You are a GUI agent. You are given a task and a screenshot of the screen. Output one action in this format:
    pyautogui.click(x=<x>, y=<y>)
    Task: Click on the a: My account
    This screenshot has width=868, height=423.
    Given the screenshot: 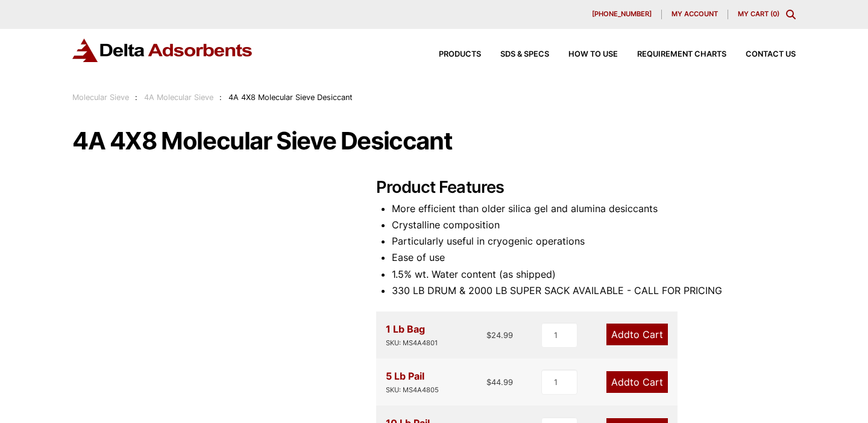 What is the action you would take?
    pyautogui.click(x=695, y=14)
    